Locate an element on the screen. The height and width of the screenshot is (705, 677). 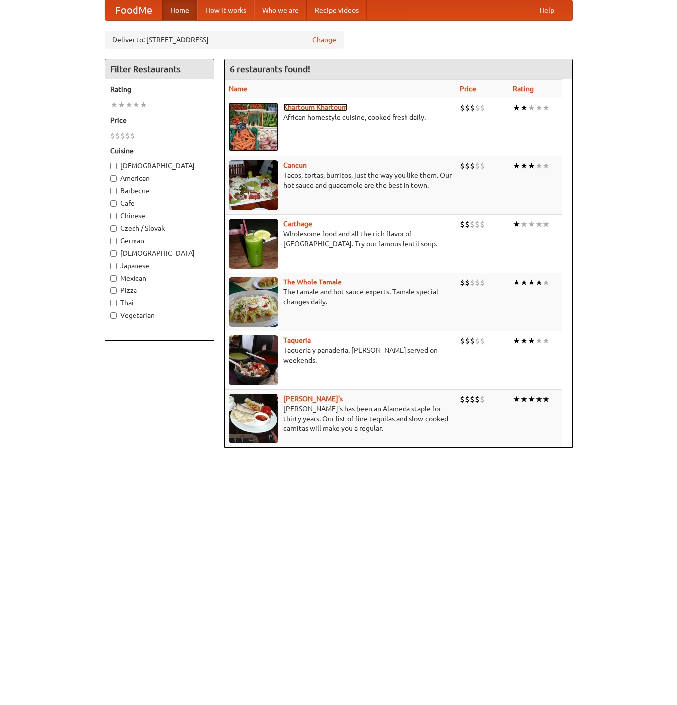
input: American is located at coordinates (113, 178).